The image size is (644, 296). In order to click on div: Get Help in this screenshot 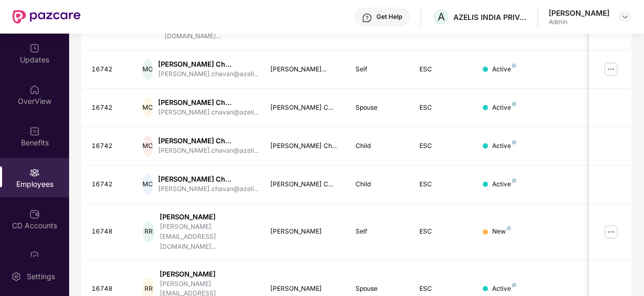, I will do `click(389, 16)`.